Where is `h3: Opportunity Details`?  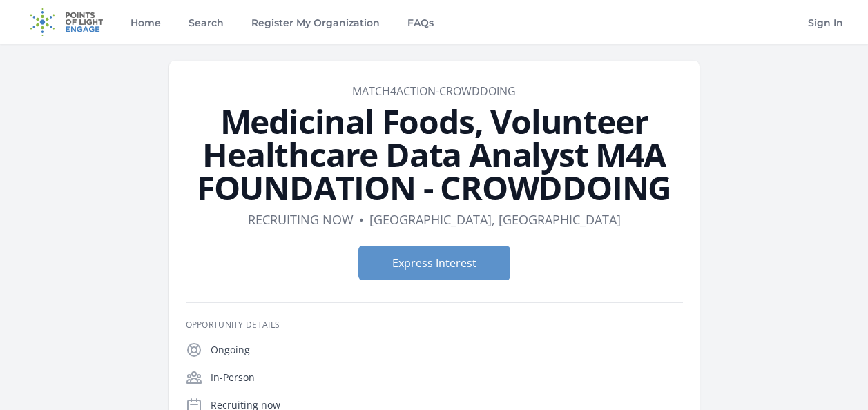 h3: Opportunity Details is located at coordinates (434, 325).